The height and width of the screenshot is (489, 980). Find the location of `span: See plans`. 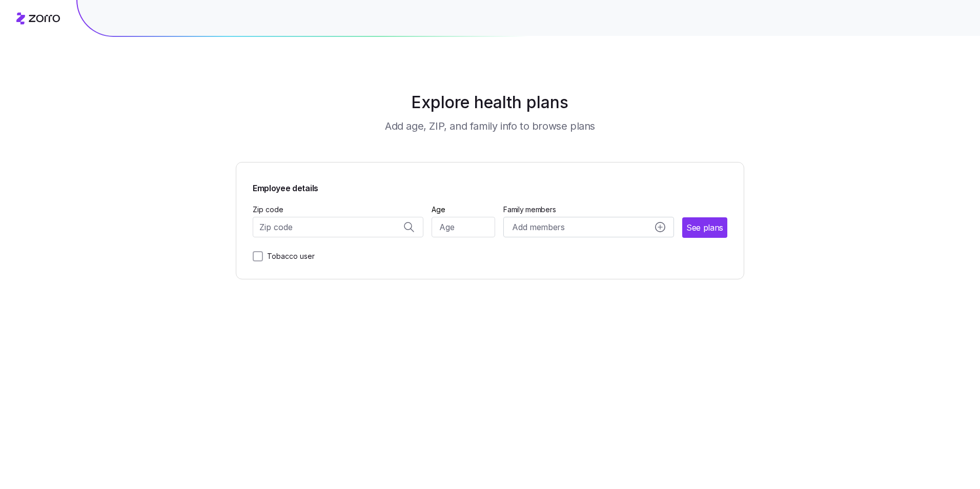

span: See plans is located at coordinates (704, 228).